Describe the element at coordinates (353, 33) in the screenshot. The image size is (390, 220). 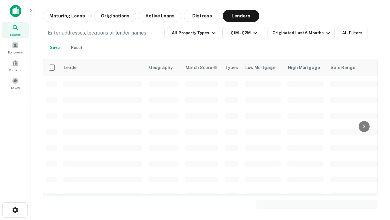
I see `button: All Filters` at that location.